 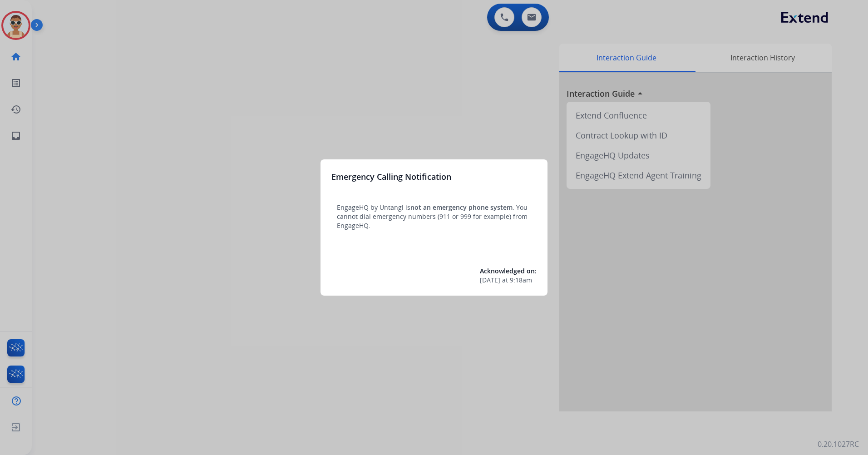 What do you see at coordinates (521, 281) in the screenshot?
I see `span: 9:18am` at bounding box center [521, 281].